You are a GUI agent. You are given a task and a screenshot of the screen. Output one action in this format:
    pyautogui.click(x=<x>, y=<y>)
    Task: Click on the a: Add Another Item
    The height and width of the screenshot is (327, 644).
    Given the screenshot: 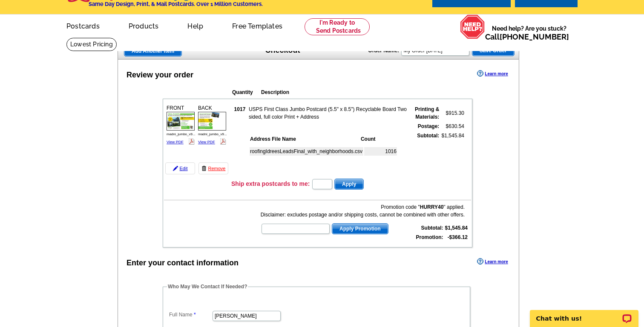 What is the action you would take?
    pyautogui.click(x=153, y=51)
    